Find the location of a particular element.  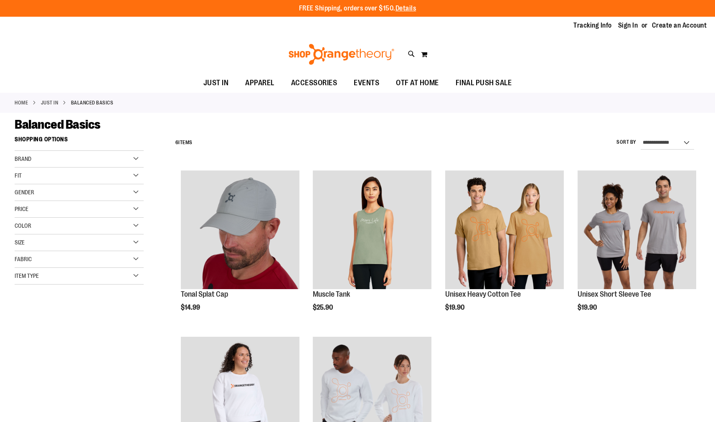

span: EVENTS is located at coordinates (366, 83).